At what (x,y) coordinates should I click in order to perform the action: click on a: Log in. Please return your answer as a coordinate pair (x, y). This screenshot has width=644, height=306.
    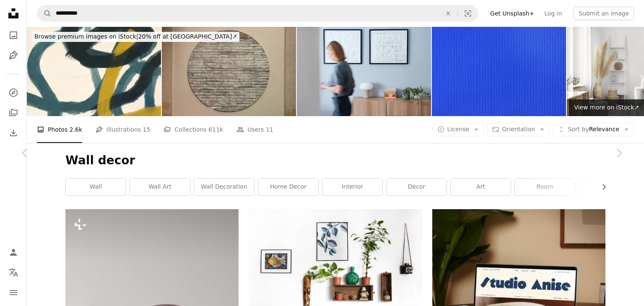
    Looking at the image, I should click on (553, 13).